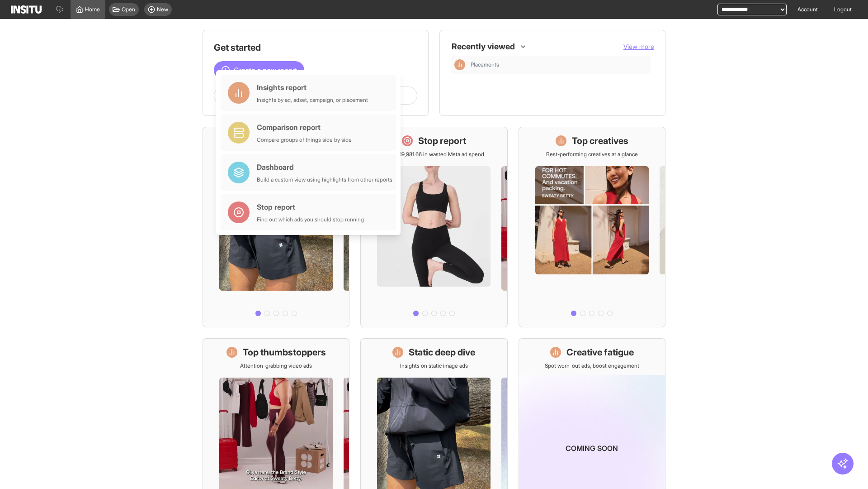 The image size is (868, 489). Describe the element at coordinates (128, 10) in the screenshot. I see `span: Open` at that location.